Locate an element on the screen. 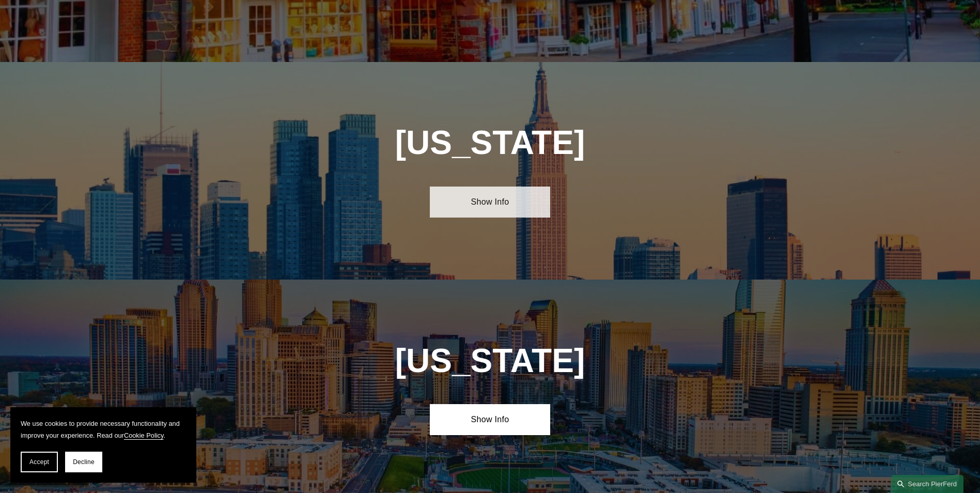 This screenshot has height=493, width=980. p: We use cookies to provide necessary functionality and improve your experience. Read our . is located at coordinates (103, 430).